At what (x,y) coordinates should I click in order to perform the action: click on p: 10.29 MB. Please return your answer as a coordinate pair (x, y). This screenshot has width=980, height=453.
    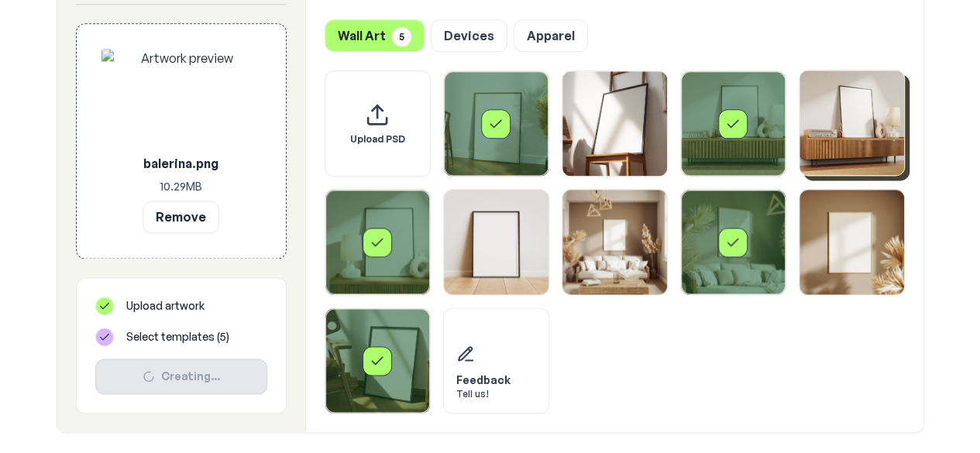
    Looking at the image, I should click on (181, 186).